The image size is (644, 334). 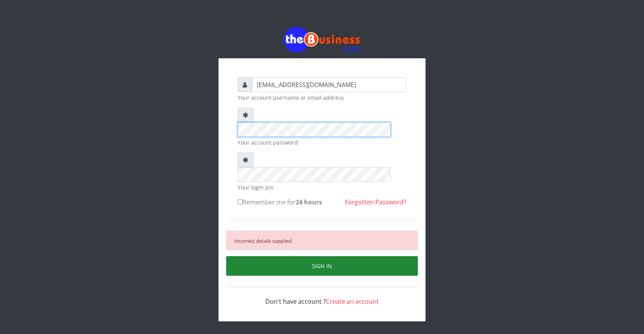 I want to click on input: Username or email address, so click(x=329, y=85).